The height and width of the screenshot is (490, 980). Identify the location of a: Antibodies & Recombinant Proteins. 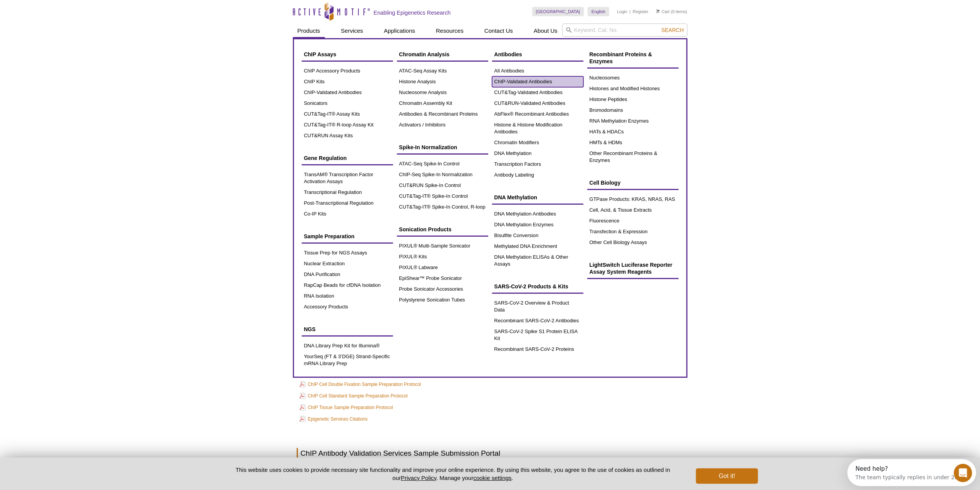
(442, 114).